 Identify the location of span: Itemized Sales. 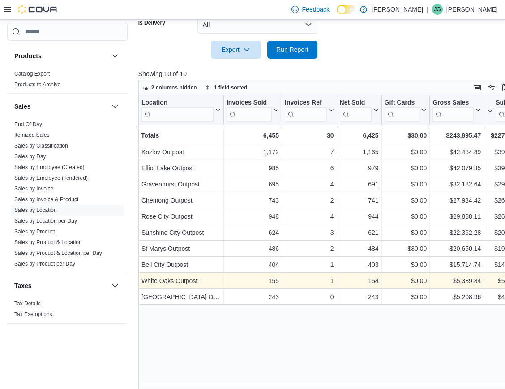
(32, 135).